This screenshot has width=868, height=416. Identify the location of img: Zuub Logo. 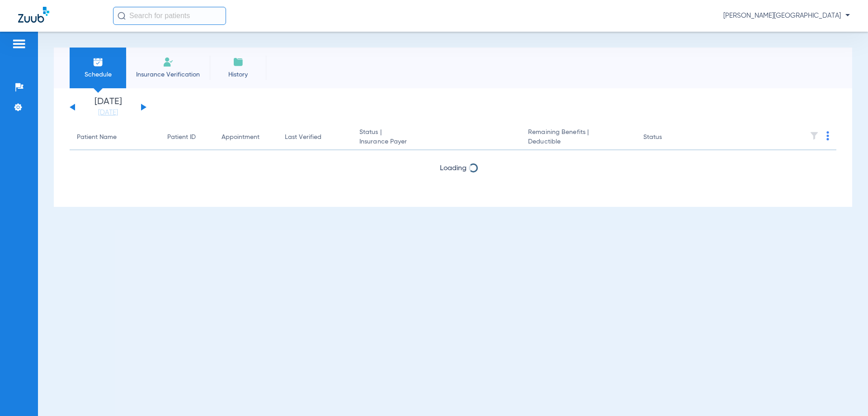
(33, 14).